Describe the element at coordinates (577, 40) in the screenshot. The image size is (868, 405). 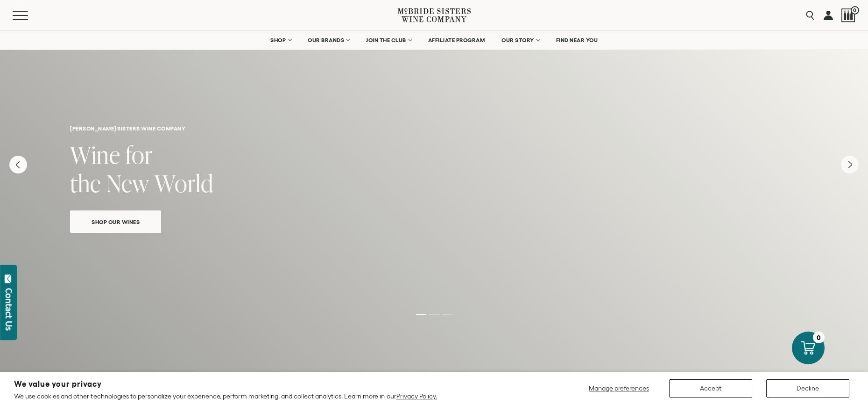
I see `a: FIND NEAR YOU` at that location.